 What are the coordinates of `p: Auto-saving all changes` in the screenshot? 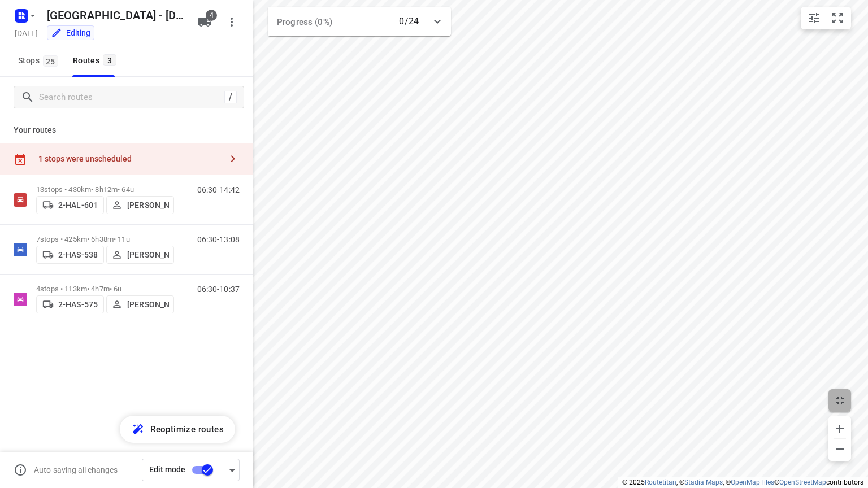 It's located at (76, 471).